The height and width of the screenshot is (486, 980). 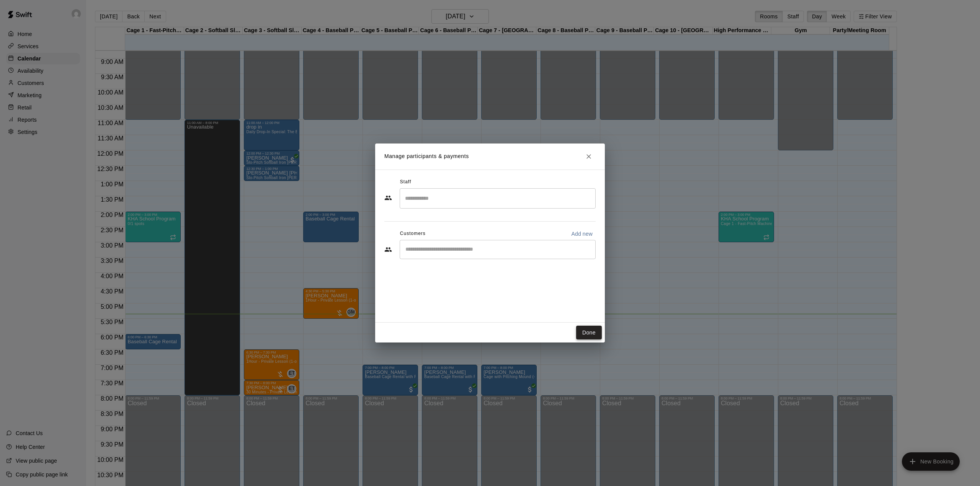 What do you see at coordinates (582, 234) in the screenshot?
I see `button: Add new` at bounding box center [582, 234].